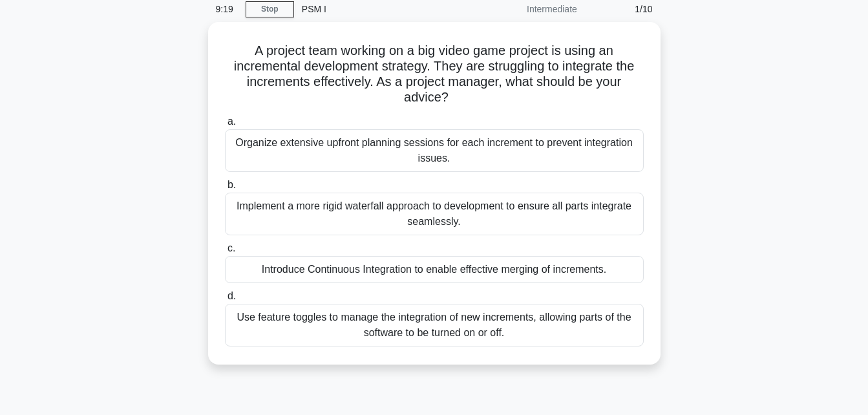 The height and width of the screenshot is (415, 868). I want to click on h5: A project team working on a big video game project is using an incremental development strategy. ..., so click(434, 74).